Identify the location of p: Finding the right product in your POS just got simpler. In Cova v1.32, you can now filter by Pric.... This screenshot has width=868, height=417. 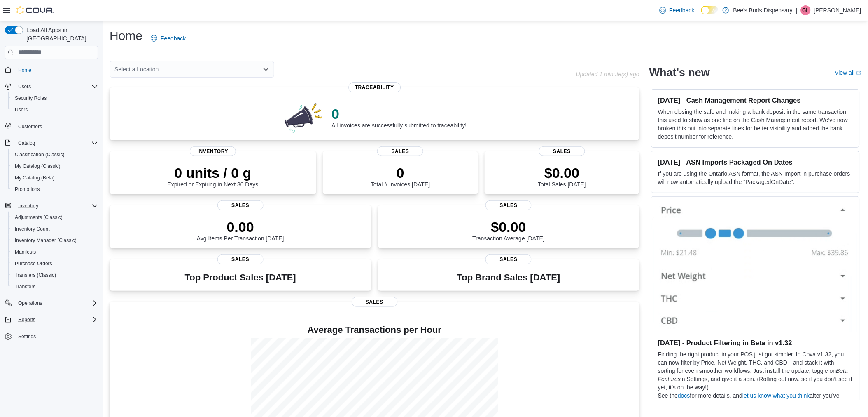
(755, 371).